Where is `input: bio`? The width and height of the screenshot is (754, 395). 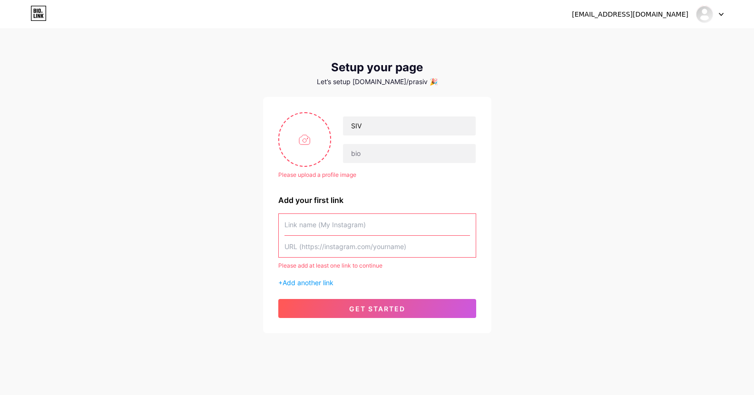
input: bio is located at coordinates (409, 154).